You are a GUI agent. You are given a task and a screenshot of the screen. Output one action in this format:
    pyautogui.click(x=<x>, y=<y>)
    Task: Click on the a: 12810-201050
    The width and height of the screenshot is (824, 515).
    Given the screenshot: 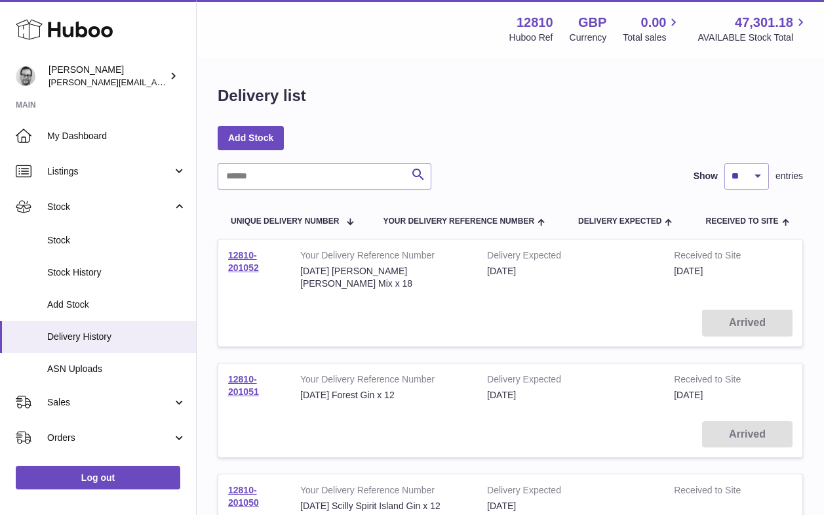 What is the action you would take?
    pyautogui.click(x=243, y=496)
    